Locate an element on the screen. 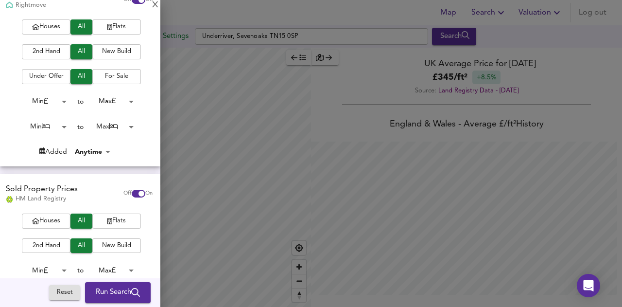 The height and width of the screenshot is (307, 622). button: For Sale is located at coordinates (117, 76).